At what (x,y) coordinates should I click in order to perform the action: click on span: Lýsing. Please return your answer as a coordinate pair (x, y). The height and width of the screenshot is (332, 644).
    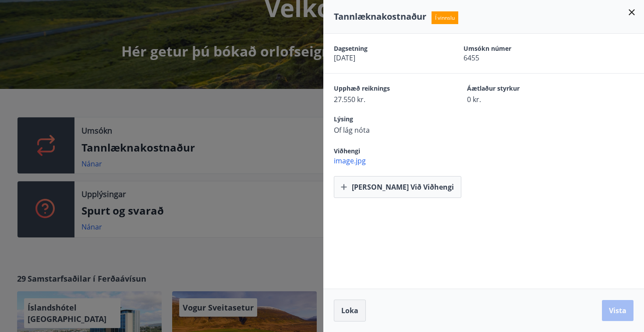
    Looking at the image, I should click on (385, 120).